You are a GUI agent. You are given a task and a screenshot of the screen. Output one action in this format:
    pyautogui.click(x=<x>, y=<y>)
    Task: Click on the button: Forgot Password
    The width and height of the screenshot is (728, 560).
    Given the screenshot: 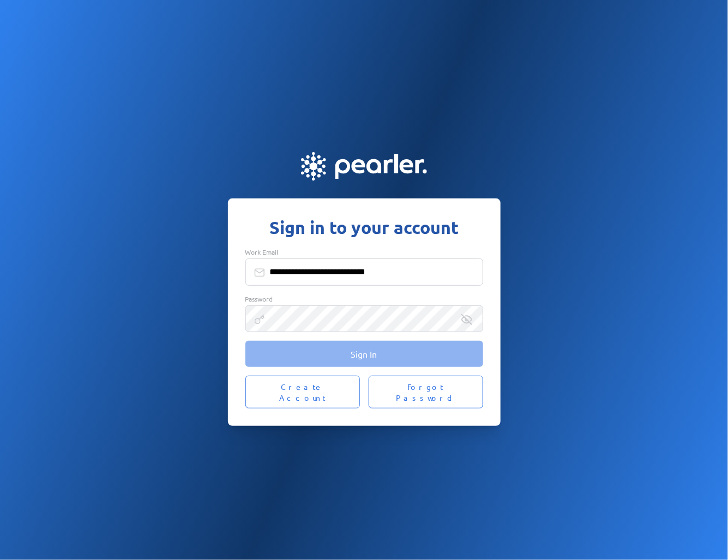 What is the action you would take?
    pyautogui.click(x=426, y=392)
    